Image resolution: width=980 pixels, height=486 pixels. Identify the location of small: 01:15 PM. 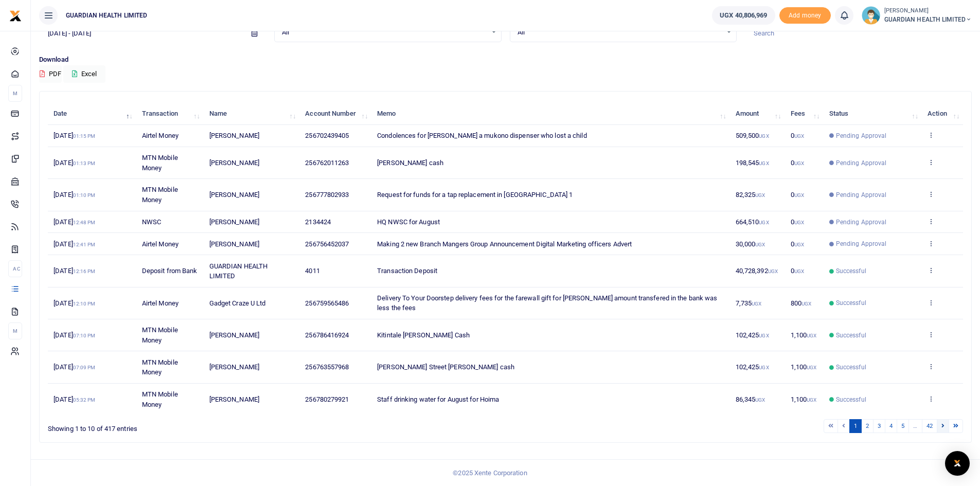
(84, 135).